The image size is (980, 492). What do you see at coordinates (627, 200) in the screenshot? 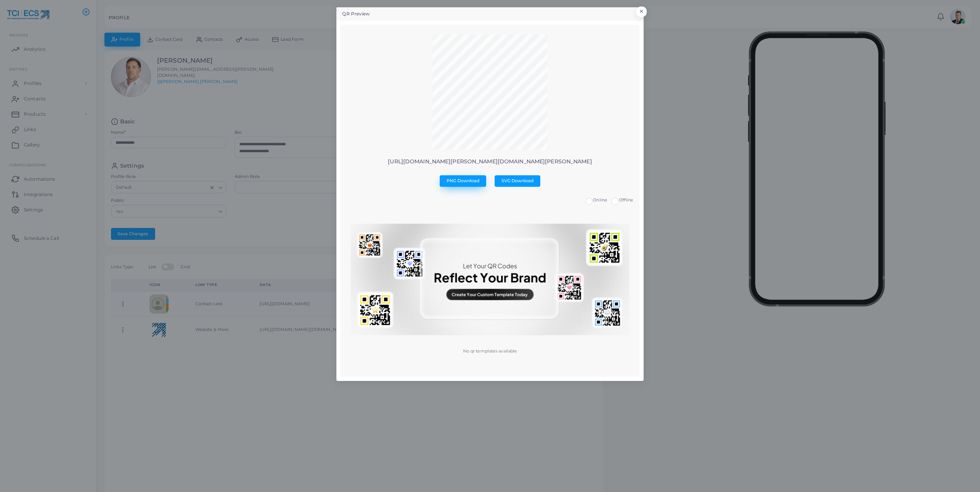
I see `span: Offline` at bounding box center [627, 200].